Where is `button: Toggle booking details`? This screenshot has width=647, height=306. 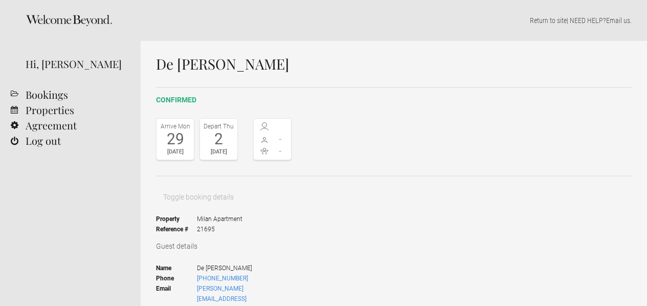
button: Toggle booking details is located at coordinates (198, 197).